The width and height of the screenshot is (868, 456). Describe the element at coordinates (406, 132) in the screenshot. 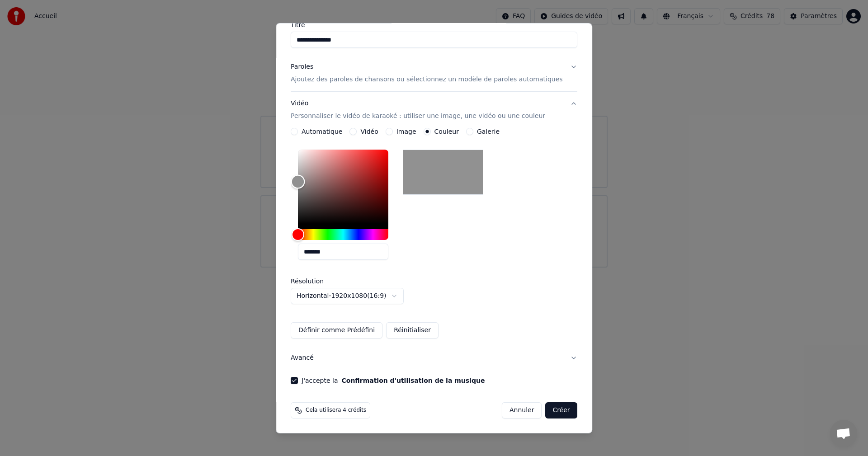

I see `label: Image` at that location.